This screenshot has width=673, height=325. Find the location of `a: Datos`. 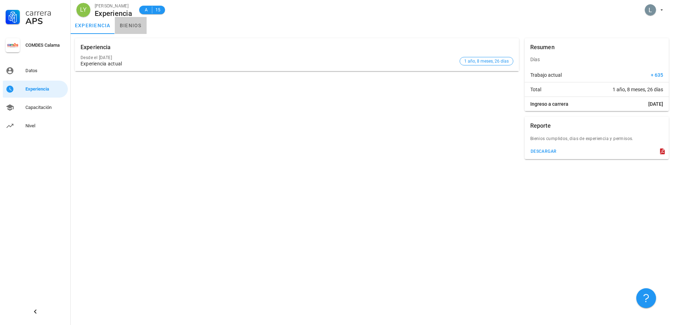

a: Datos is located at coordinates (35, 71).